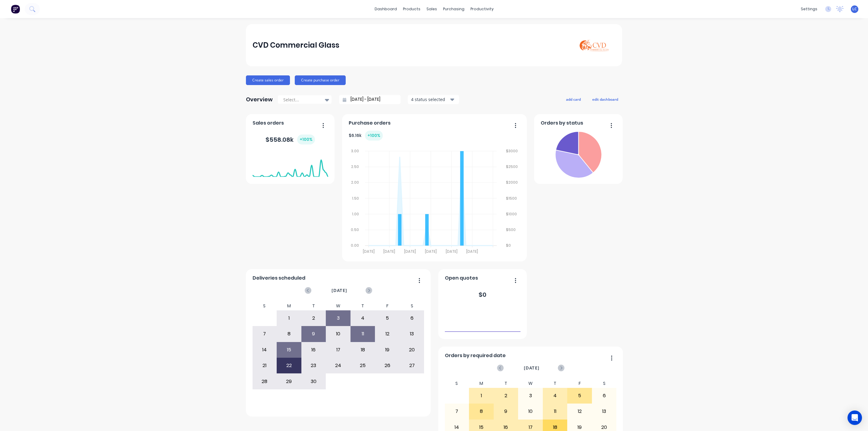 Image resolution: width=868 pixels, height=431 pixels. I want to click on div: 27, so click(412, 365).